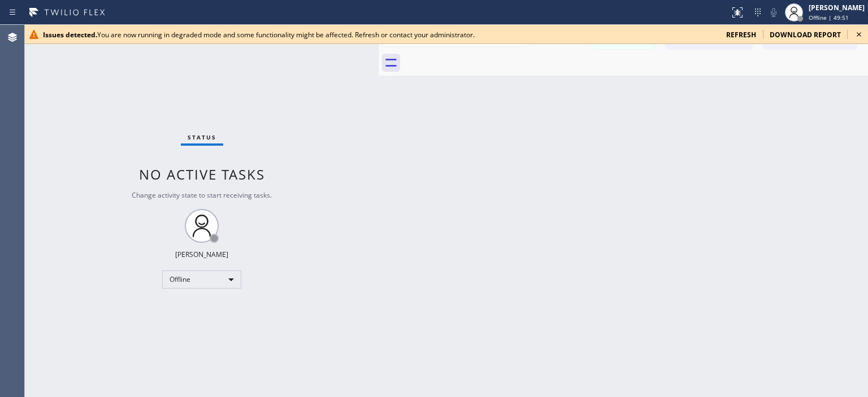  Describe the element at coordinates (202, 279) in the screenshot. I see `div: Offline` at that location.